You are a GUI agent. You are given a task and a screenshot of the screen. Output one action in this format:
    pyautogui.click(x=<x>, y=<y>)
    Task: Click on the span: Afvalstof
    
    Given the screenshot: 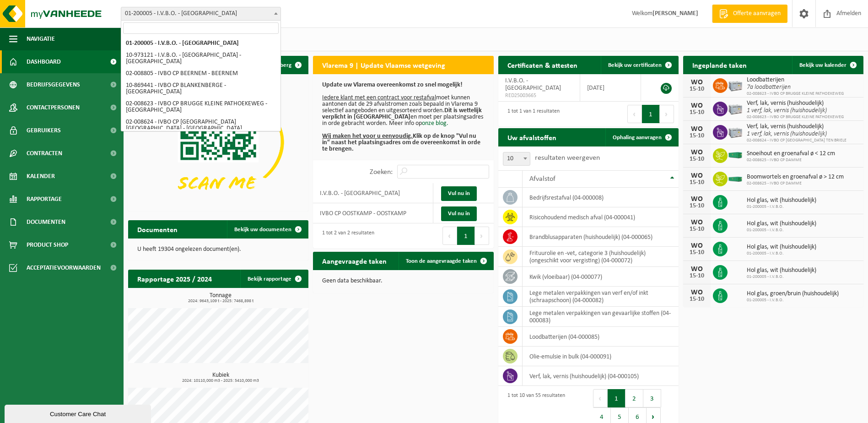 What is the action you would take?
    pyautogui.click(x=542, y=179)
    